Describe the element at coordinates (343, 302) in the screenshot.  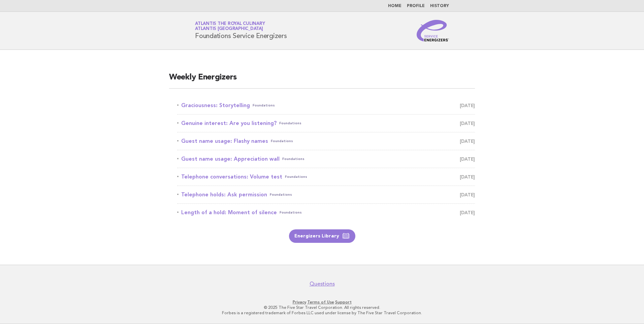
I see `a: Support` at that location.